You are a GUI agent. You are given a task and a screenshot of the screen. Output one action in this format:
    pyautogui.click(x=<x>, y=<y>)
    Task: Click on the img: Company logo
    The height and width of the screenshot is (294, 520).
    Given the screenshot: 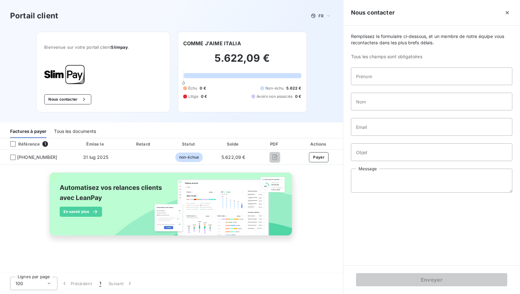 What is the action you would take?
    pyautogui.click(x=65, y=74)
    